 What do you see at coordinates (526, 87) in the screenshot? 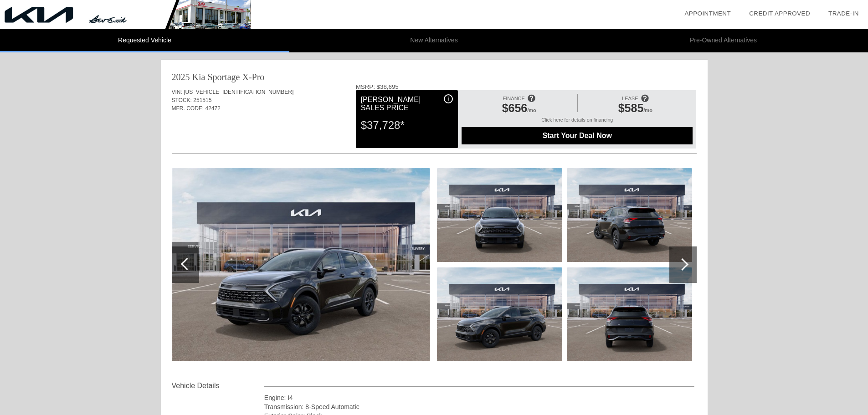
I see `div: MSRP: $38,695` at bounding box center [526, 87].